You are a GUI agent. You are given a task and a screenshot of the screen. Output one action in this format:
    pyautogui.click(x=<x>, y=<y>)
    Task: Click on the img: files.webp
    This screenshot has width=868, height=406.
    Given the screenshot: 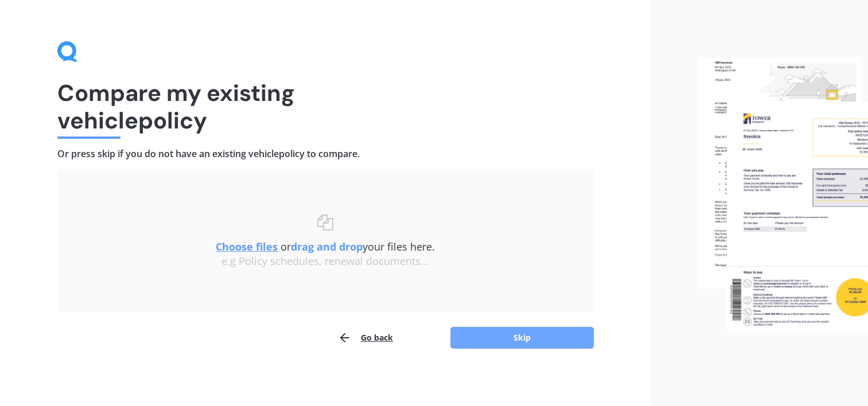 What is the action you would take?
    pyautogui.click(x=783, y=196)
    